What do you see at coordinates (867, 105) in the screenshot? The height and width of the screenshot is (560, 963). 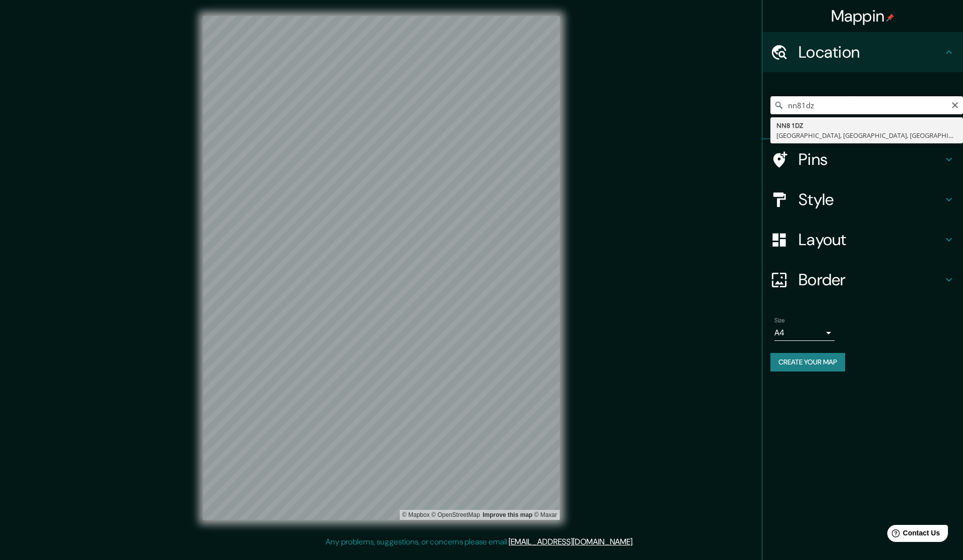 I see `input: Pick your city or area` at bounding box center [867, 105].